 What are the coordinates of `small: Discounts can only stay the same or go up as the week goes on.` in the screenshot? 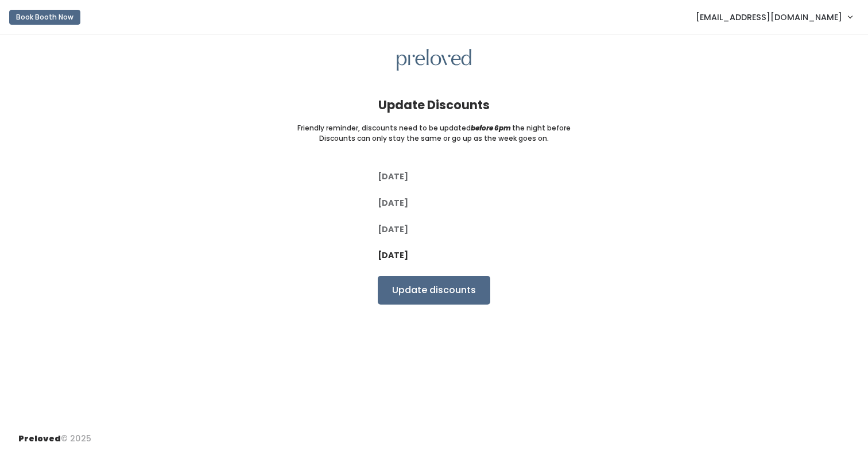 It's located at (434, 139).